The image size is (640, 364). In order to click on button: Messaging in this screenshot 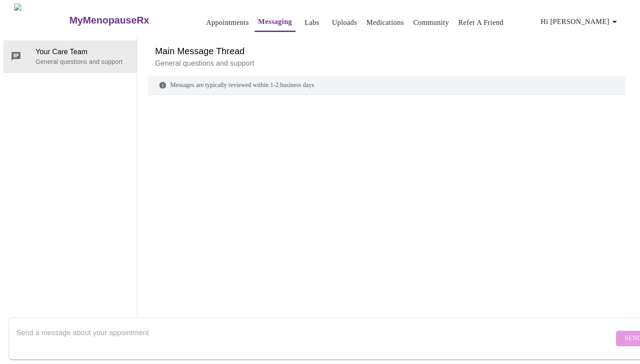, I will do `click(275, 22)`.